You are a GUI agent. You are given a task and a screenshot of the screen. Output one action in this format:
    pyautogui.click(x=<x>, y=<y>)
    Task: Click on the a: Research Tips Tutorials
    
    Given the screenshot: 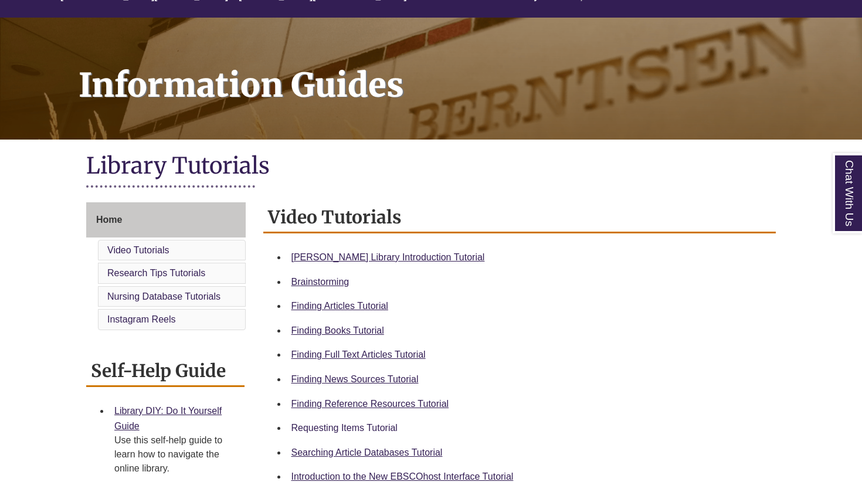 What is the action you would take?
    pyautogui.click(x=156, y=273)
    